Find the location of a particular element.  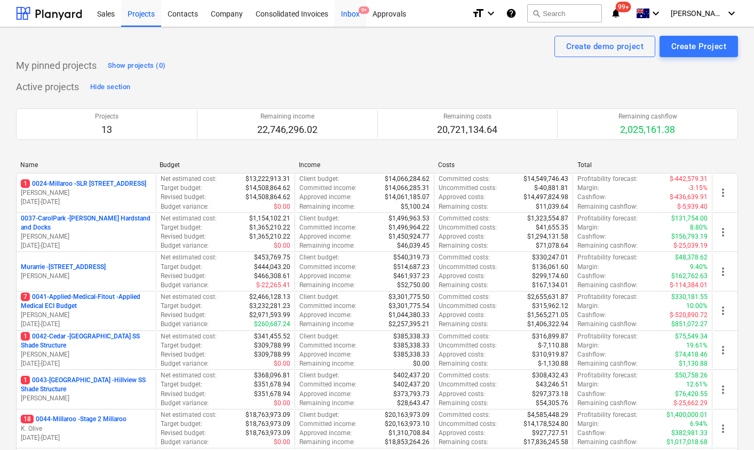

div: Costs is located at coordinates (503, 165).